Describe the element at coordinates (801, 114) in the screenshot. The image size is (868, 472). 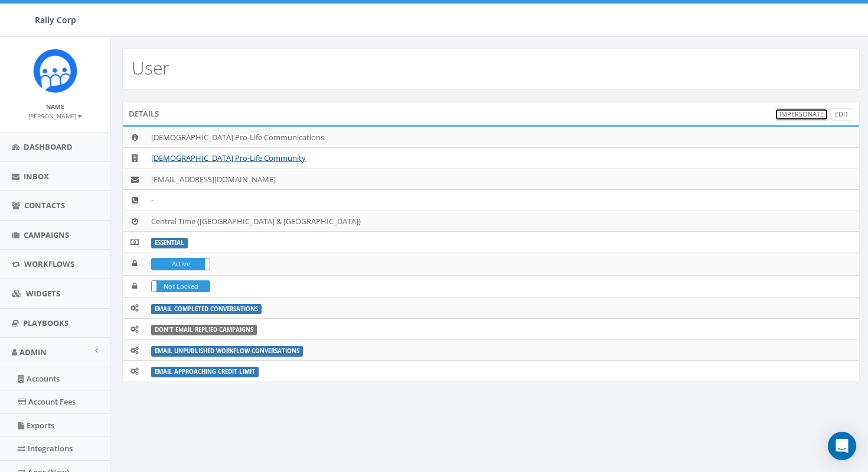
I see `a: Impersonate` at that location.